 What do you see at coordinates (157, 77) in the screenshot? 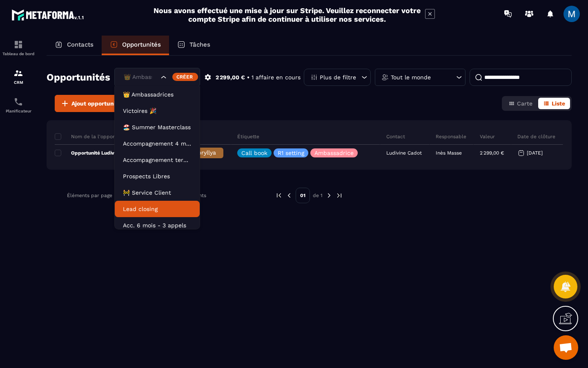
I see `div: Search for option` at bounding box center [157, 77].